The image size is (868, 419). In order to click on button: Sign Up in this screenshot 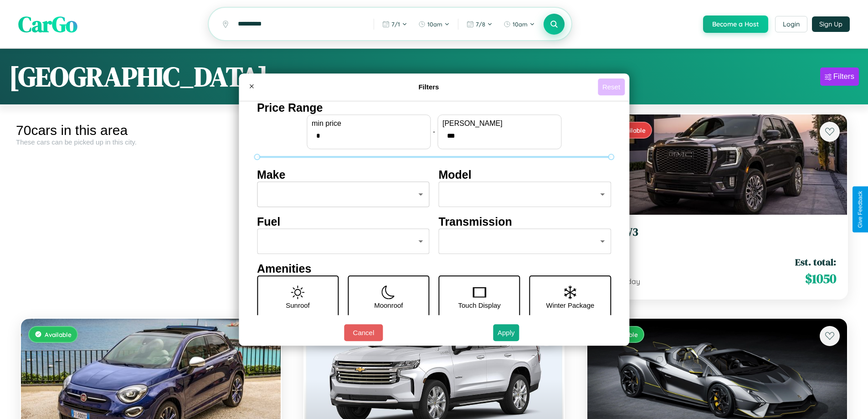, I will do `click(831, 24)`.